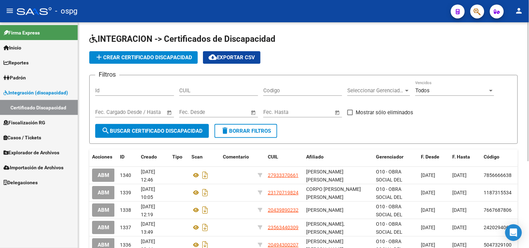  I want to click on span: 2420294061, so click(498, 228).